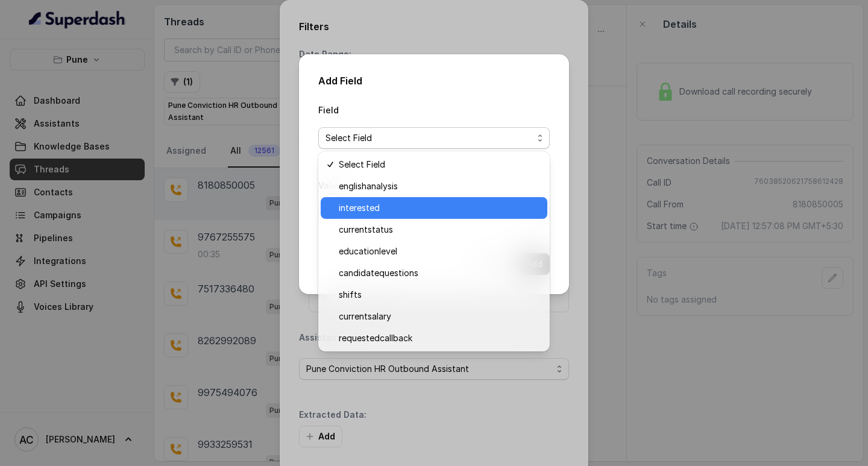 The height and width of the screenshot is (466, 868). What do you see at coordinates (439, 208) in the screenshot?
I see `span: interested` at bounding box center [439, 208].